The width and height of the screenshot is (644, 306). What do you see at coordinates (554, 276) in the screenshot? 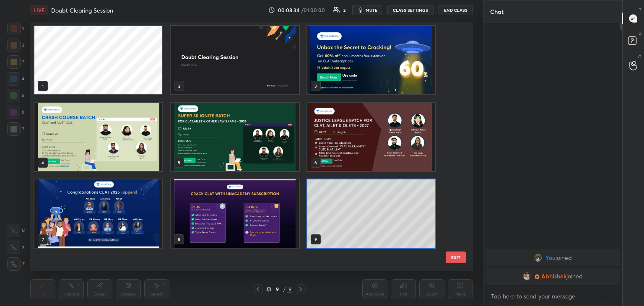
I see `span: Abhishek` at bounding box center [554, 276].